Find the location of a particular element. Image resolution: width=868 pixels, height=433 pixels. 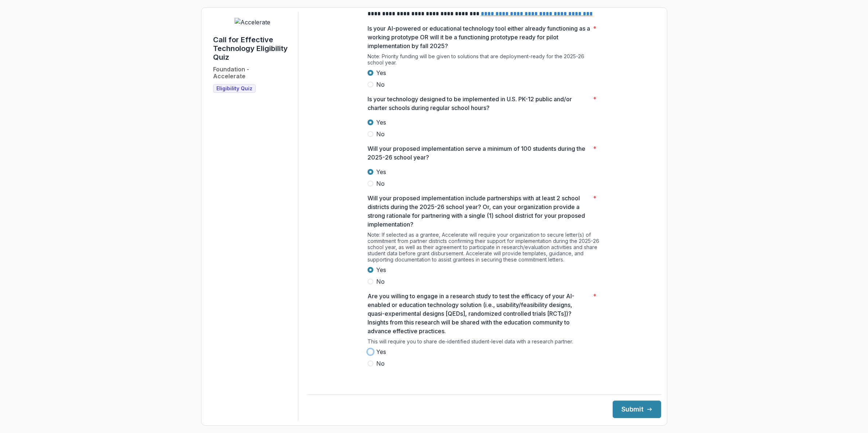

p: Will your proposed implementation serve a minimum of 100 students during the 2025-26 school year? is located at coordinates (479, 153).